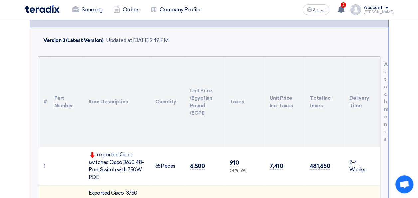 Image resolution: width=418 pixels, height=198 pixels. Describe the element at coordinates (197, 166) in the screenshot. I see `span: 6,500` at that location.